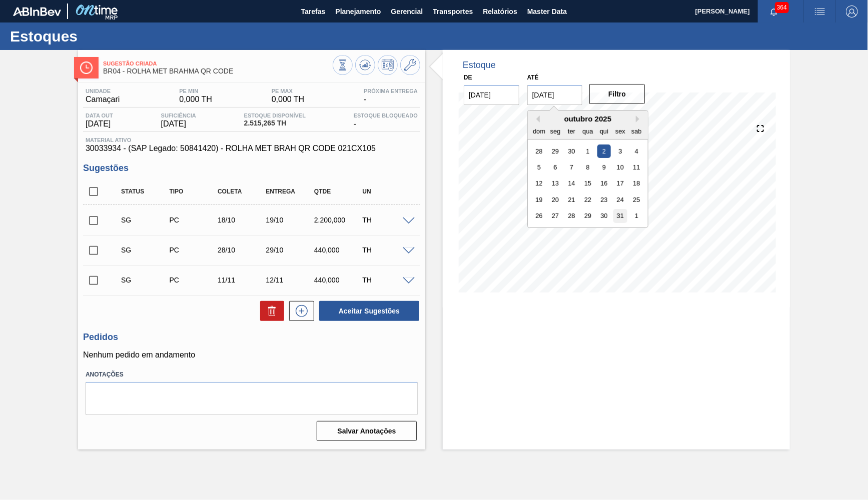  Describe the element at coordinates (555, 216) in the screenshot. I see `div: Choose segunda-feira, 27 de outubro de 2025` at that location.